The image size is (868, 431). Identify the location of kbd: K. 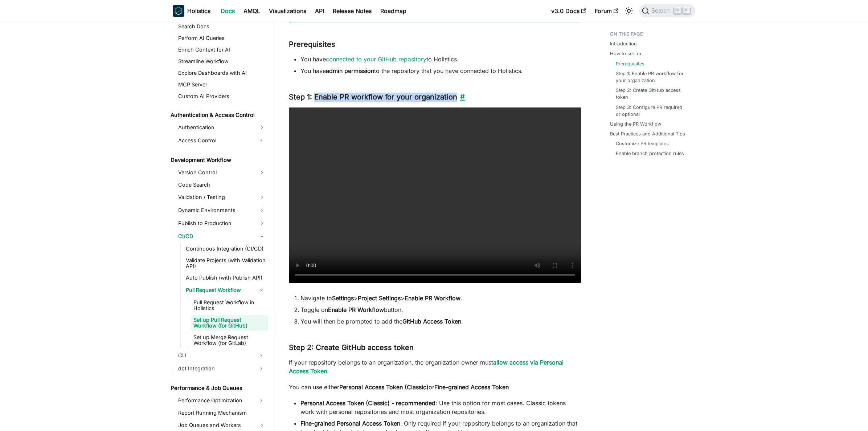
(686, 11).